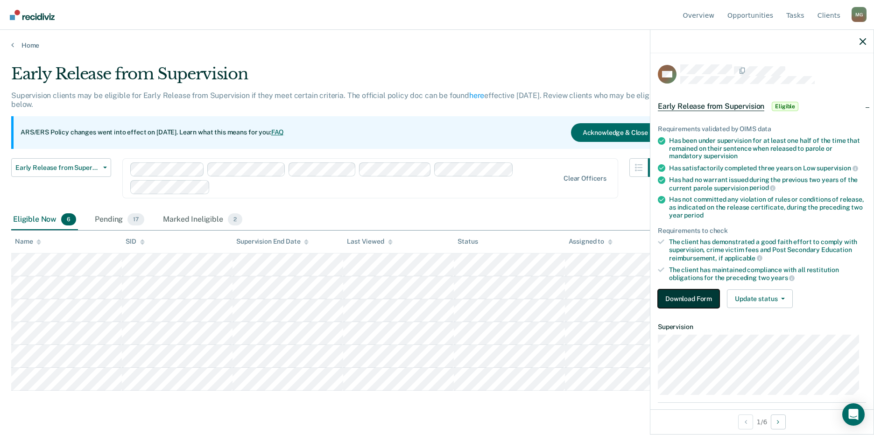  I want to click on div: Supervision End Date, so click(272, 241).